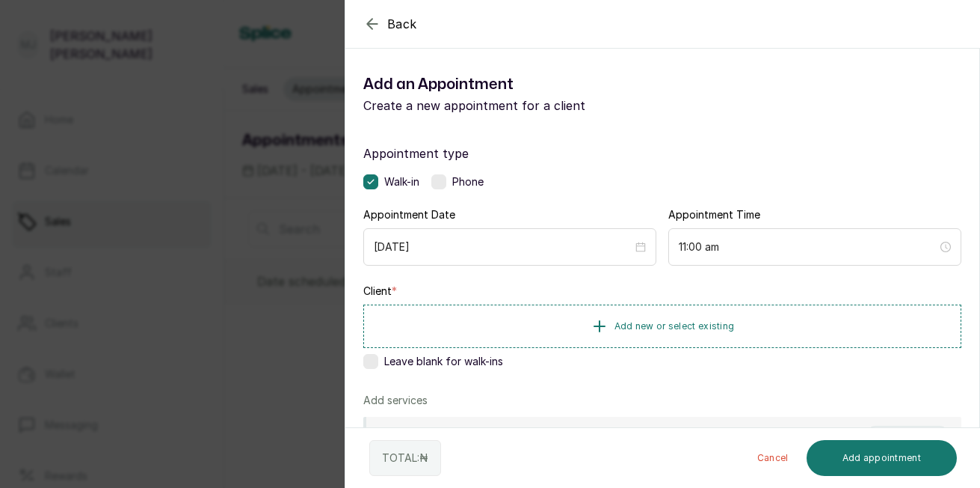 Image resolution: width=980 pixels, height=488 pixels. Describe the element at coordinates (402, 181) in the screenshot. I see `span: Walk-in` at that location.